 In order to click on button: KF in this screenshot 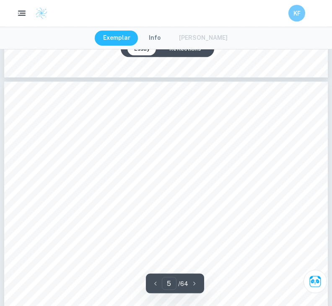, I will do `click(296, 13)`.